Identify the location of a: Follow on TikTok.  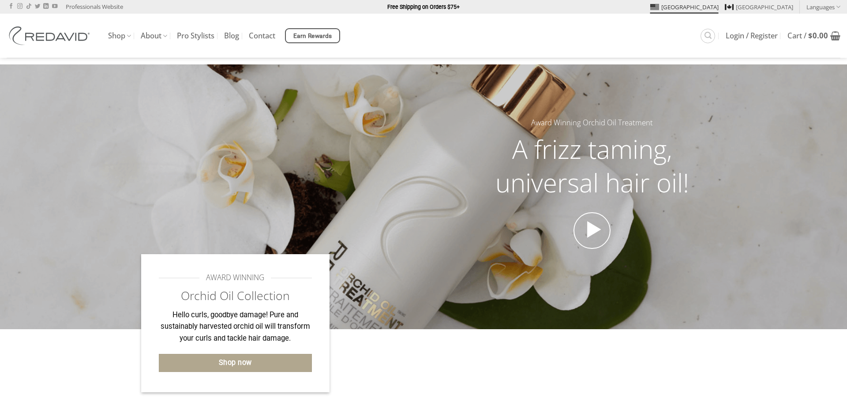
(29, 7).